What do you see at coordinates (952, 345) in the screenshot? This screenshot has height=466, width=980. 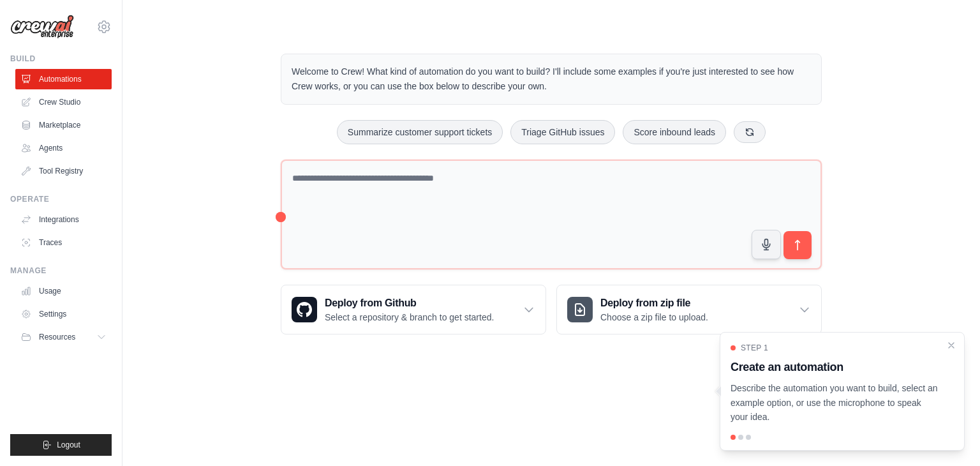 I see `button: Close walkthrough` at bounding box center [952, 345].